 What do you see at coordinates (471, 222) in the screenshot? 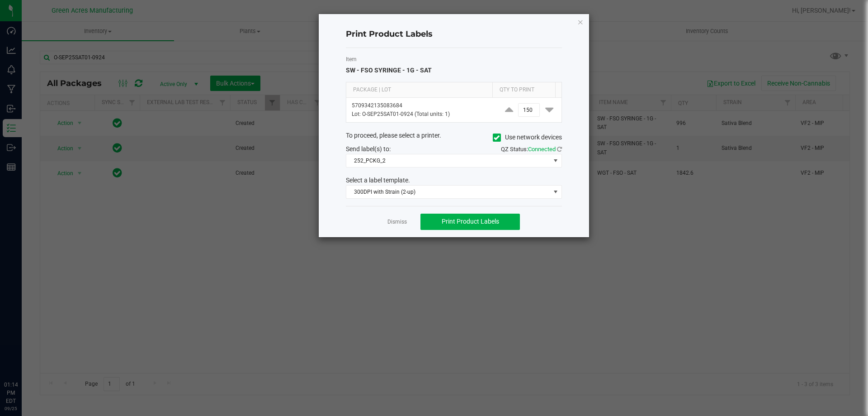
I see `button: Print Product Labels` at bounding box center [471, 222].